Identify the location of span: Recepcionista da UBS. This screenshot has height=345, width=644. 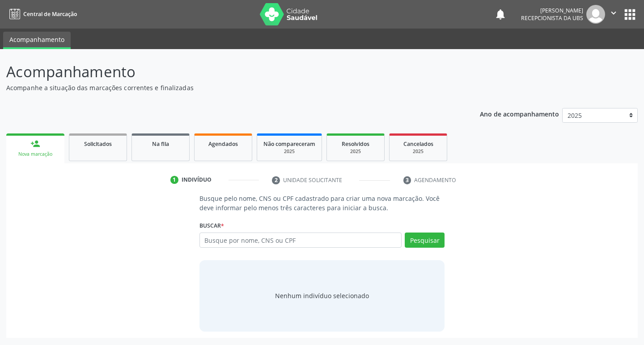
(552, 18).